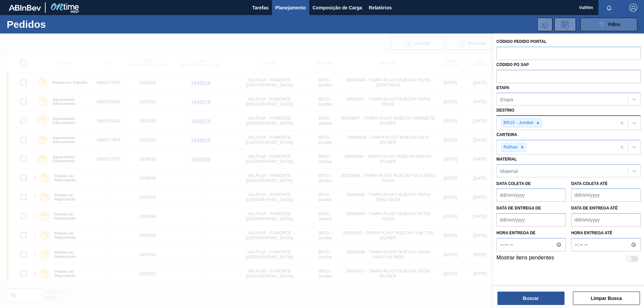  Describe the element at coordinates (519, 208) in the screenshot. I see `label: Data de Entrega de` at that location.